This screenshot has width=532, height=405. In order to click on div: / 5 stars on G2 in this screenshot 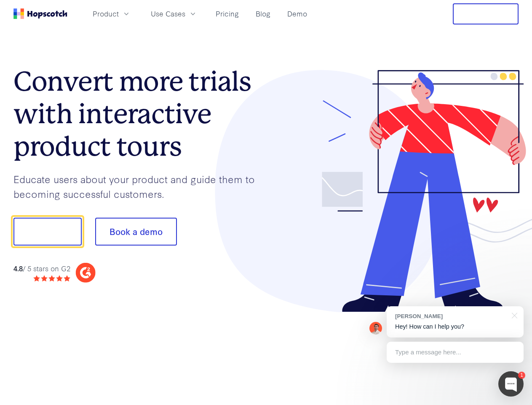, I will do `click(42, 268)`.